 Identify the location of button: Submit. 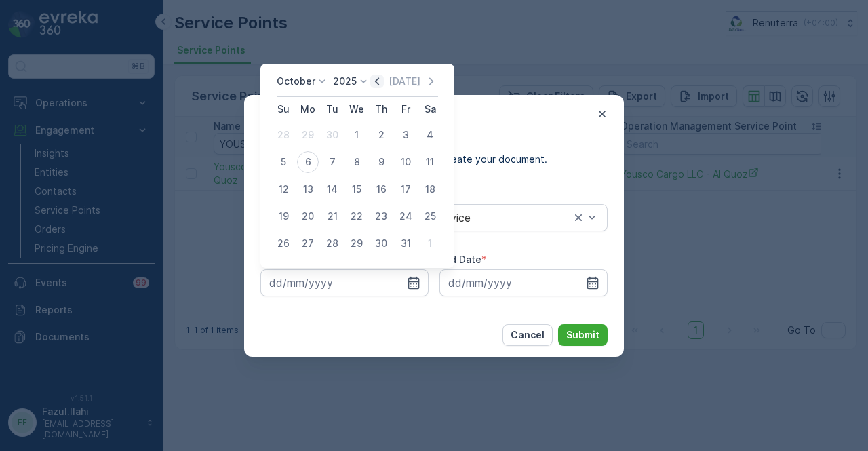
(583, 335).